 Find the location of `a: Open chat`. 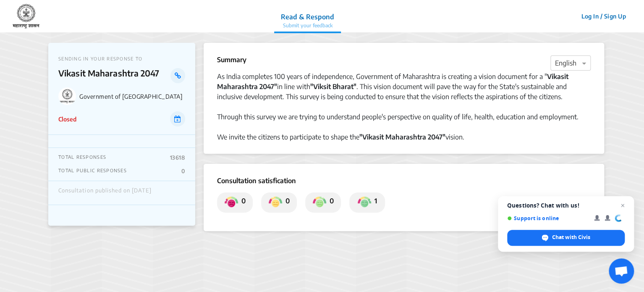

a: Open chat is located at coordinates (621, 271).